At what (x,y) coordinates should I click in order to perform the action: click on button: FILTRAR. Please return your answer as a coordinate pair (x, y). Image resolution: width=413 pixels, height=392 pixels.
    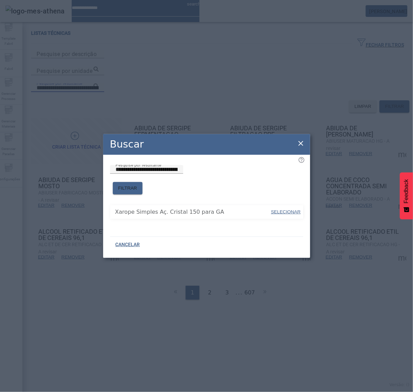
    Looking at the image, I should click on (128, 188).